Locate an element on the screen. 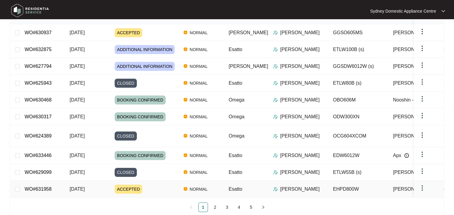 This screenshot has width=454, height=215. td: GGSO605MS is located at coordinates (358, 33).